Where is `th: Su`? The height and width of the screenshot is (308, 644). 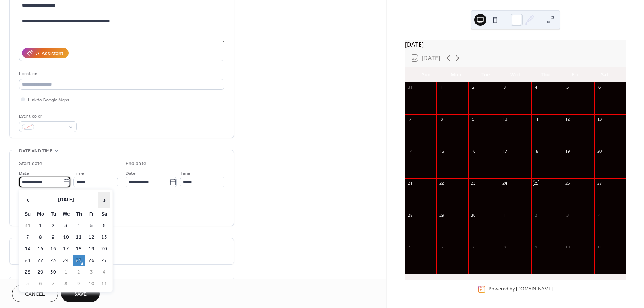
th: Su is located at coordinates (28, 214).